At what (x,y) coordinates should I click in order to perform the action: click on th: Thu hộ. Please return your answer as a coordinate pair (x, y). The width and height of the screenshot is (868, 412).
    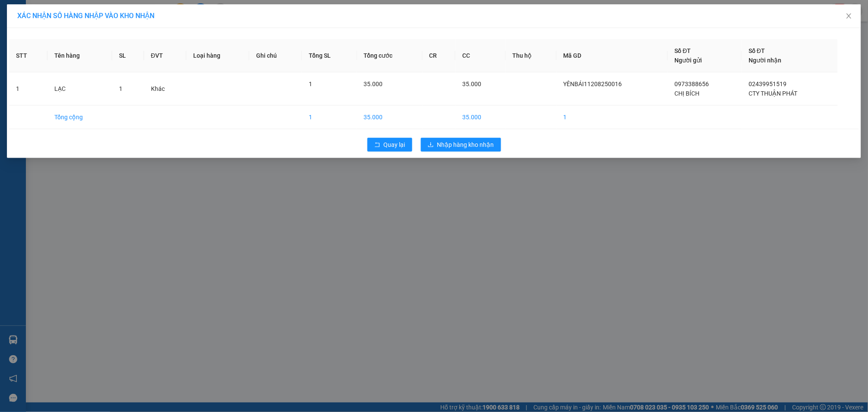
    Looking at the image, I should click on (531, 56).